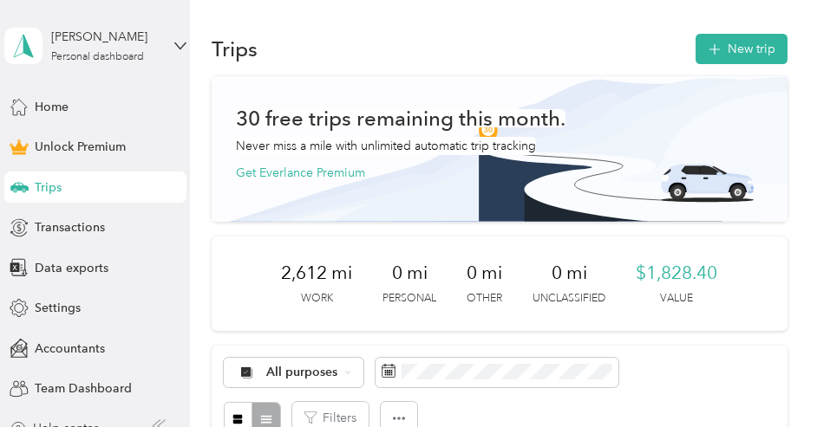 The image size is (817, 427). I want to click on h1: Trips, so click(234, 49).